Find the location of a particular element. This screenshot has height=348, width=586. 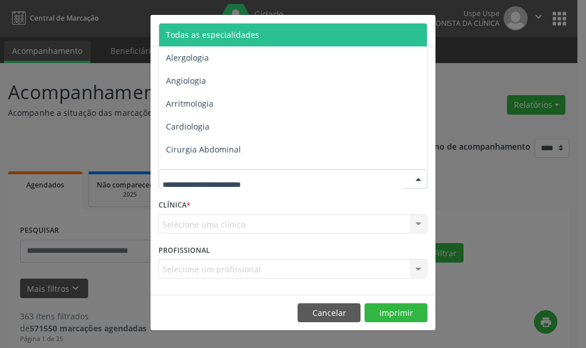

span: Angiologia is located at coordinates (186, 80).